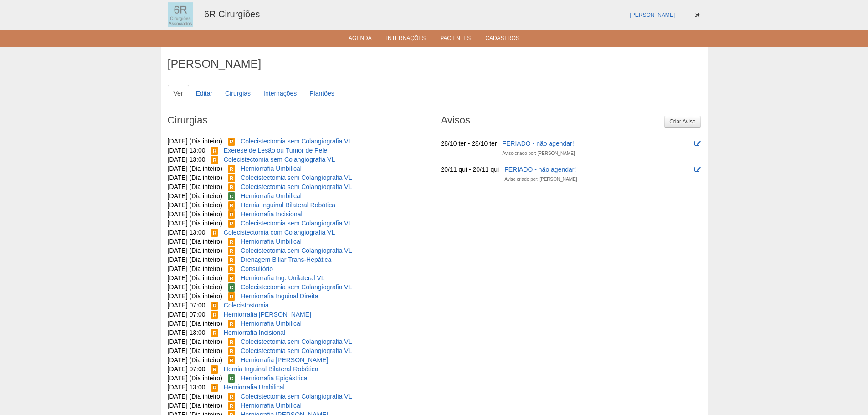 The image size is (868, 415). I want to click on a: Editar, so click(204, 93).